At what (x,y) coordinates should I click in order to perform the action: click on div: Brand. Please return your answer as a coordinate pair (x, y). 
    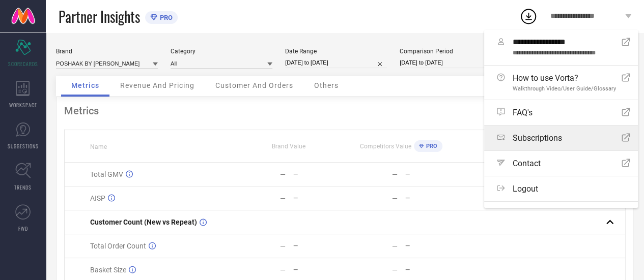
    Looking at the image, I should click on (107, 51).